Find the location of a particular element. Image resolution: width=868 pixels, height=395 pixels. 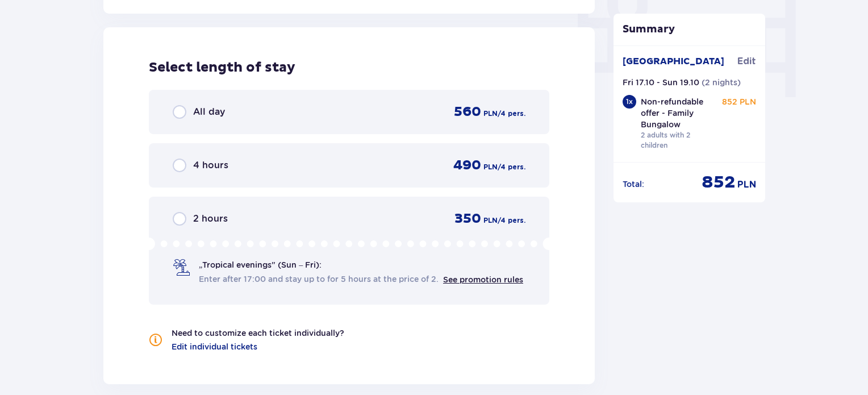

a: Edit individual tickets is located at coordinates (214, 346).